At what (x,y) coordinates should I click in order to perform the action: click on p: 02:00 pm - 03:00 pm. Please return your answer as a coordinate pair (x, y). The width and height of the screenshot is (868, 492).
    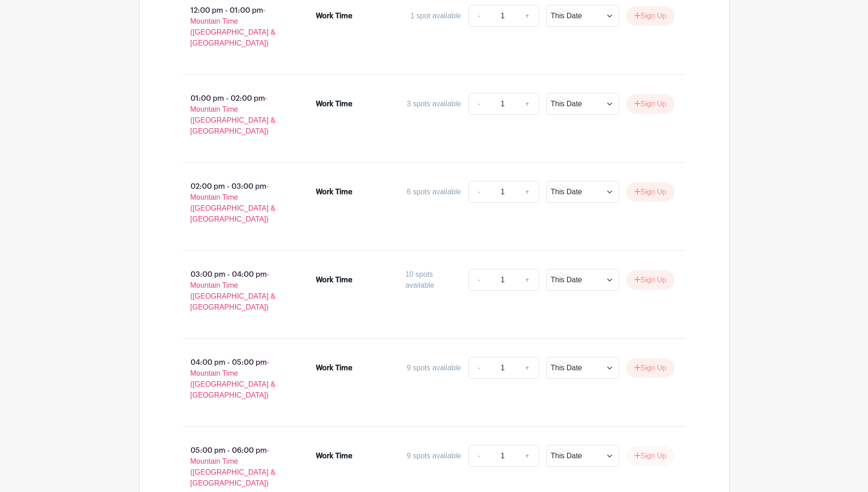
    Looking at the image, I should click on (235, 203).